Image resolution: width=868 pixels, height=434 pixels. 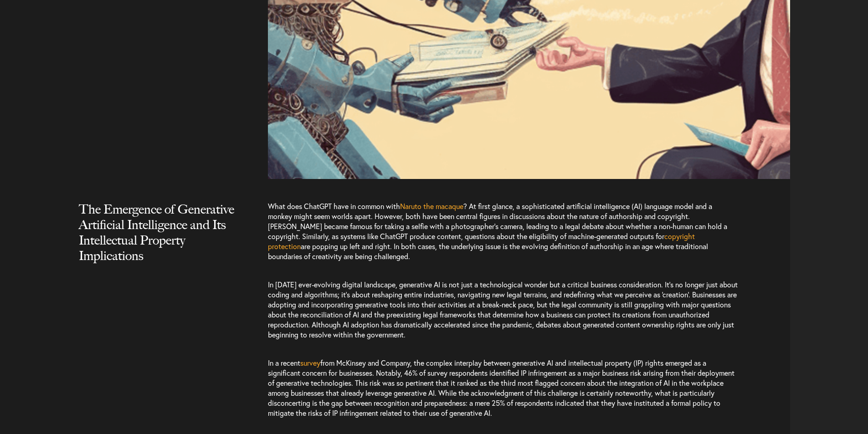 What do you see at coordinates (498, 221) in the screenshot?
I see `span: ? At first glance, a sophisticated artificial intelligence (AI) language model and a monkey might...` at bounding box center [498, 221].